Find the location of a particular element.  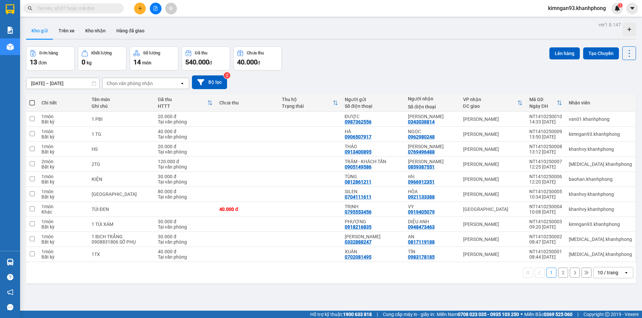

div: NT1410250009 is located at coordinates (545, 132).